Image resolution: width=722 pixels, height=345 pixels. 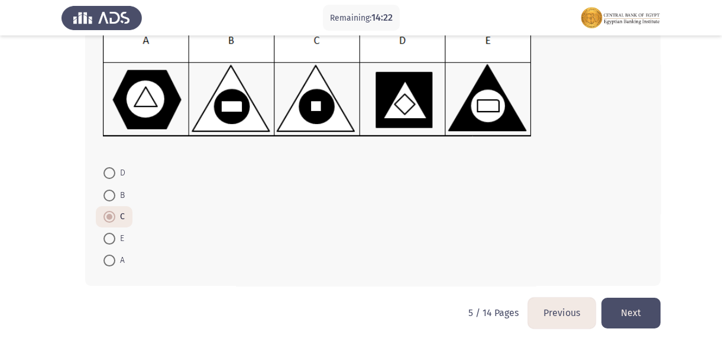 What do you see at coordinates (493, 313) in the screenshot?
I see `p: 5 / 14 Pages` at bounding box center [493, 313].